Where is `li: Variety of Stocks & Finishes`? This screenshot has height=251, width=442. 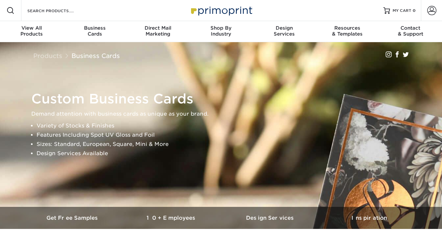
li: Variety of Stocks & Finishes is located at coordinates (227, 126).